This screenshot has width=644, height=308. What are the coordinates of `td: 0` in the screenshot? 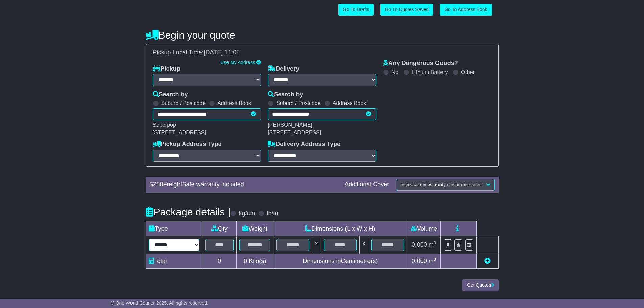 It's located at (219, 261).